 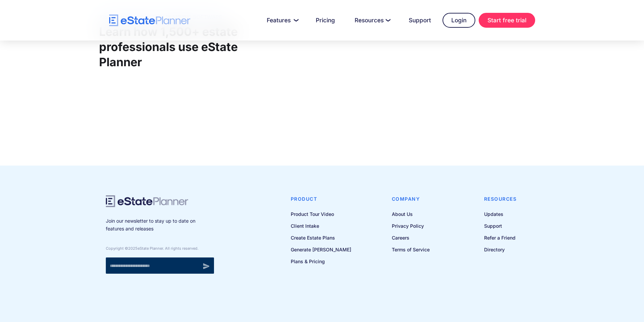 I want to click on a: Careers, so click(x=410, y=237).